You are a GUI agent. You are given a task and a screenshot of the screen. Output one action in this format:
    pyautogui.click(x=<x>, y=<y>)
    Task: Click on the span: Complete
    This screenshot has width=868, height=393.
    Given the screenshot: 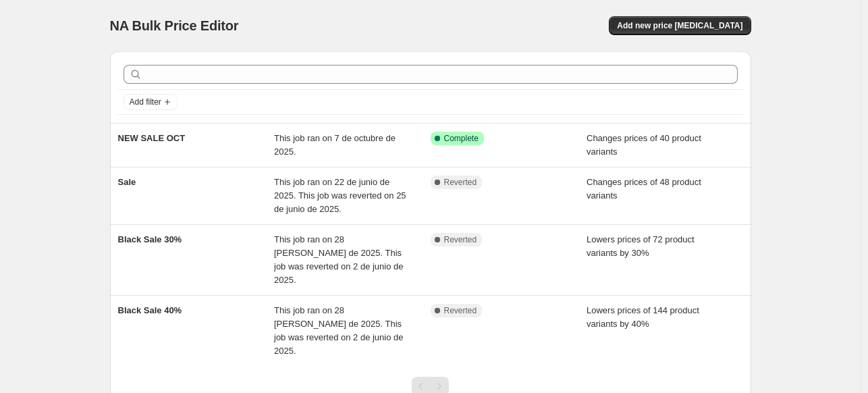 What is the action you would take?
    pyautogui.click(x=461, y=138)
    